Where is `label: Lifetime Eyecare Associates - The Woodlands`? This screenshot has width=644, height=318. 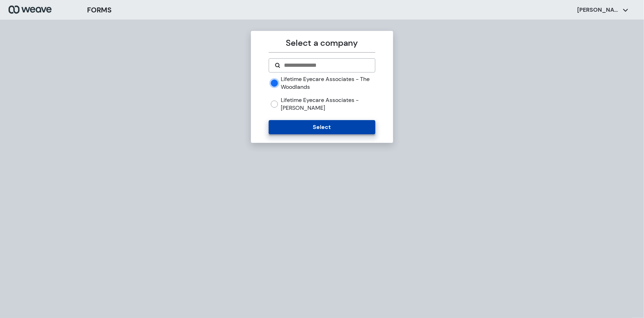
label: Lifetime Eyecare Associates - The Woodlands is located at coordinates (328, 83).